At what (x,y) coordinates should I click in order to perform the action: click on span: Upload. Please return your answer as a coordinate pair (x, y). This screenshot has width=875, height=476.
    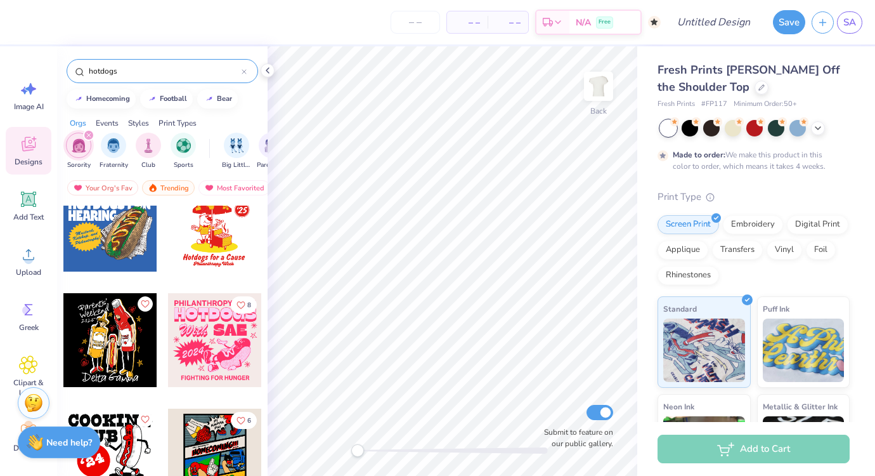
    Looking at the image, I should click on (29, 272).